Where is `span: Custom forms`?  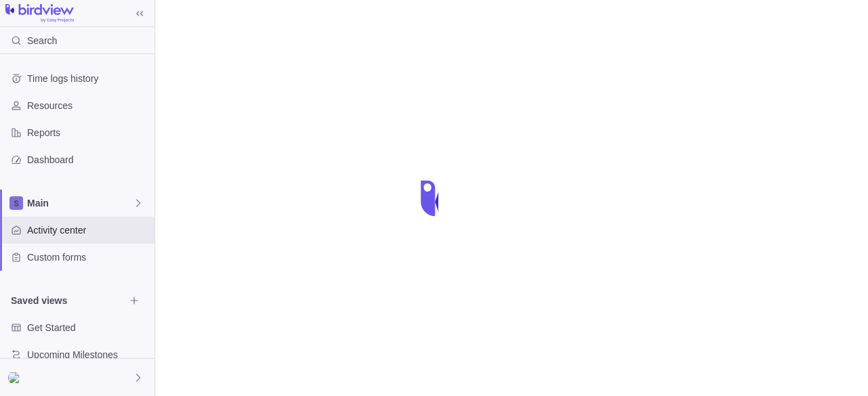
span: Custom forms is located at coordinates (88, 257).